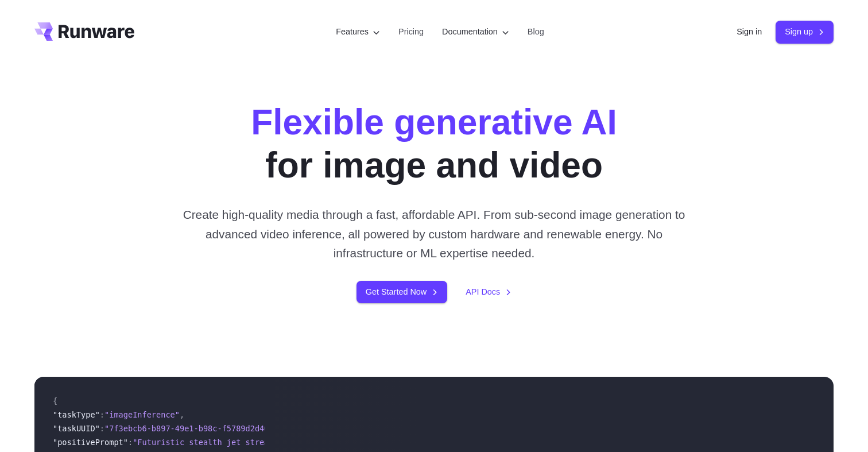 The image size is (868, 452). I want to click on a: Go to /, so click(84, 31).